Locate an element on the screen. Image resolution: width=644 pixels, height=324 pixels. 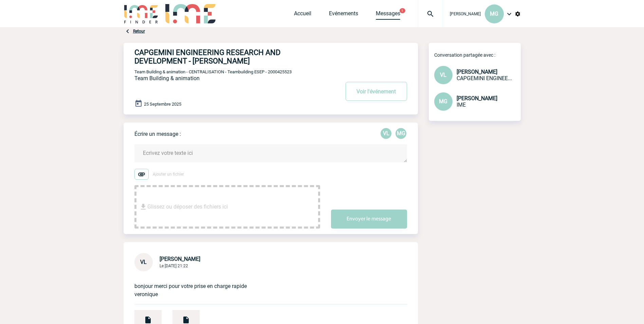
div: Véronique LEVEQUE is located at coordinates (386, 134).